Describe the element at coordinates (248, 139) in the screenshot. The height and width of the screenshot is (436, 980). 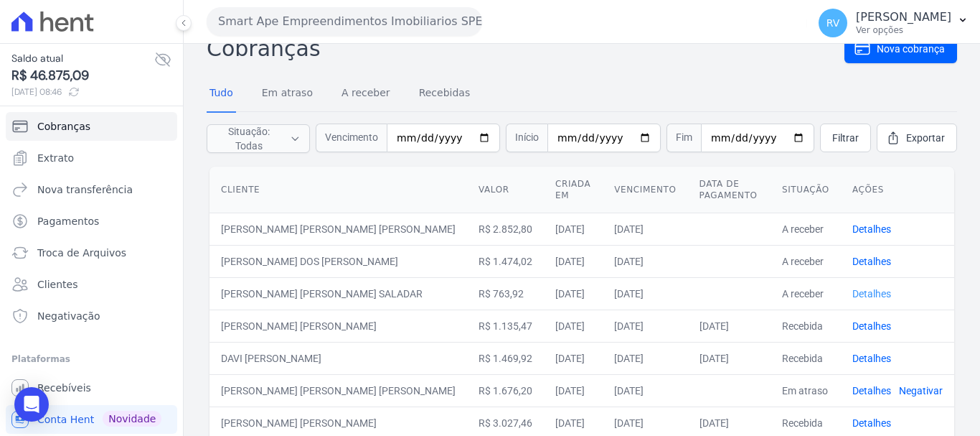
I see `span: Situação: Todas` at that location.